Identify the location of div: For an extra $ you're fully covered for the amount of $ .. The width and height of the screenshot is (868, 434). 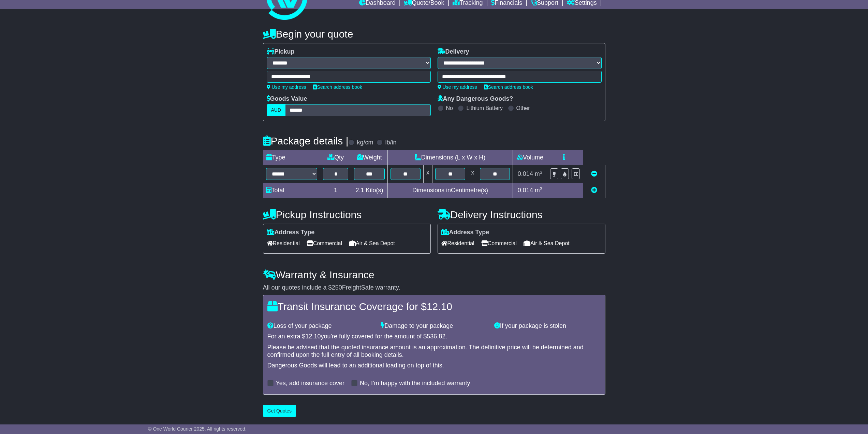
(434, 337).